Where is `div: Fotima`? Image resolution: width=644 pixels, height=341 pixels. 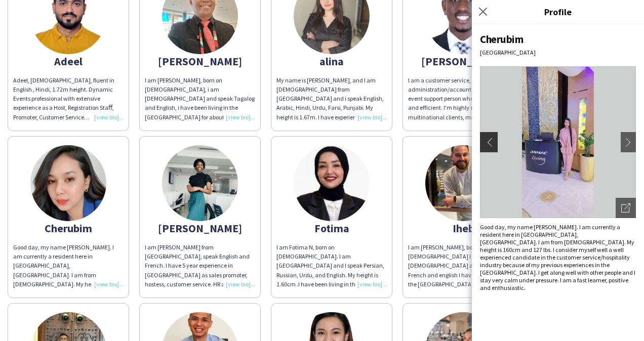 div: Fotima is located at coordinates (332, 228).